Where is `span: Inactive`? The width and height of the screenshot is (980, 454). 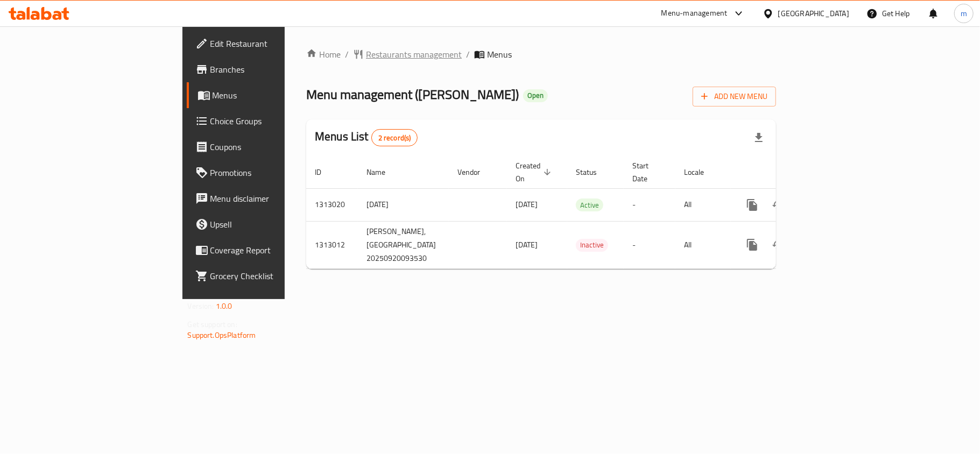 span: Inactive is located at coordinates (592, 245).